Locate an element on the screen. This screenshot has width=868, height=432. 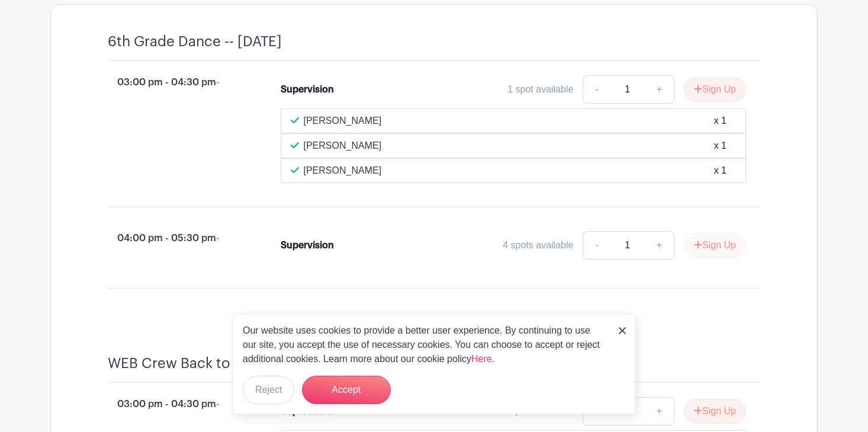
div: 4 spots available is located at coordinates (537, 245).